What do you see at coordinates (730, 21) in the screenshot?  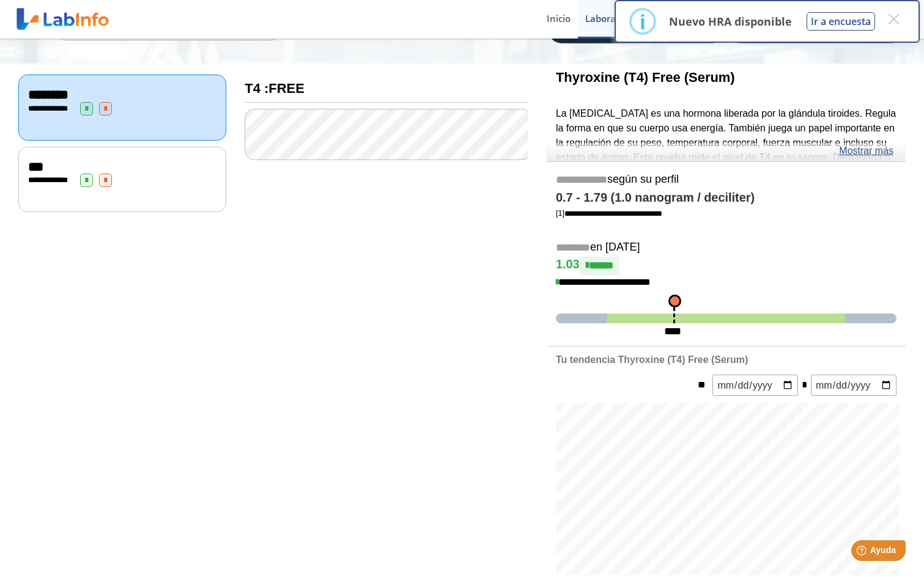 I see `p: Nuevo HRA disponible` at bounding box center [730, 21].